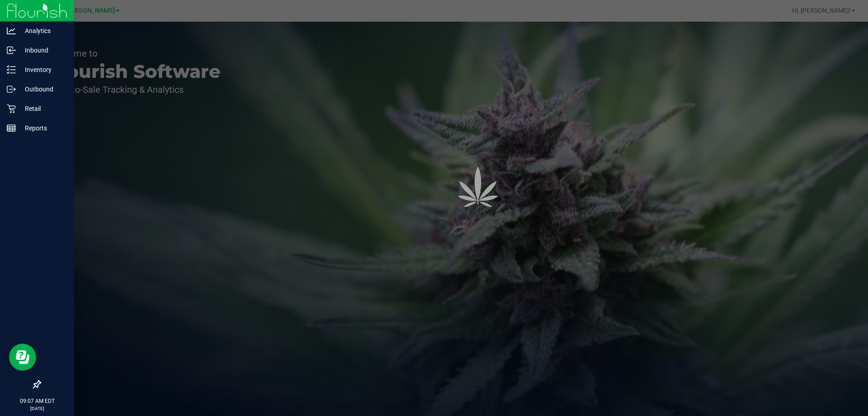  Describe the element at coordinates (43, 128) in the screenshot. I see `p: Reports` at that location.